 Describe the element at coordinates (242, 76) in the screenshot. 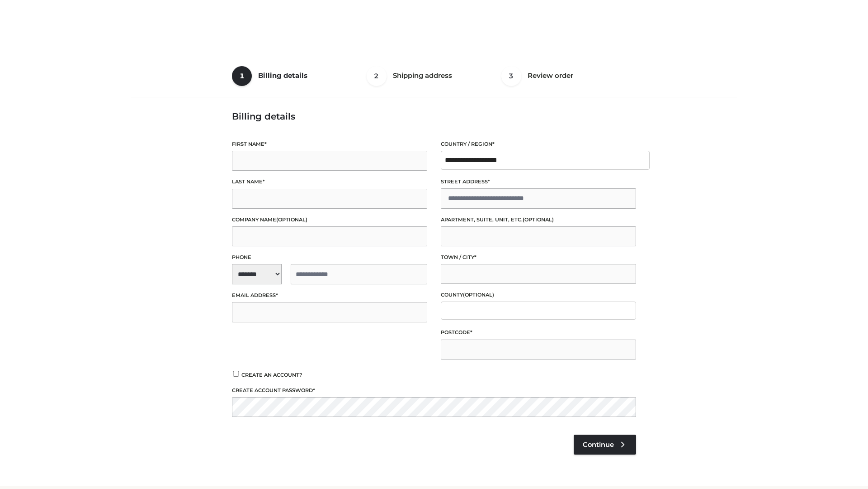

I see `span: 1` at that location.